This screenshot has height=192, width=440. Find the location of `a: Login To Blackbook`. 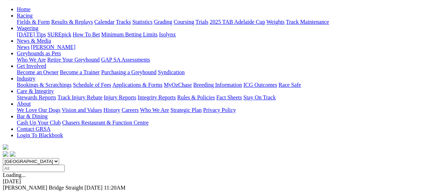

a: Login To Blackbook is located at coordinates (40, 135).